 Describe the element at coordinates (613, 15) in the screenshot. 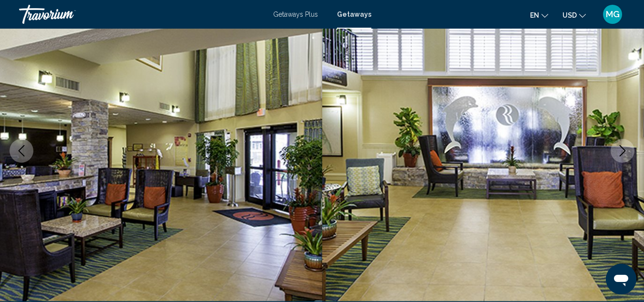

I see `button: User Menu` at that location.